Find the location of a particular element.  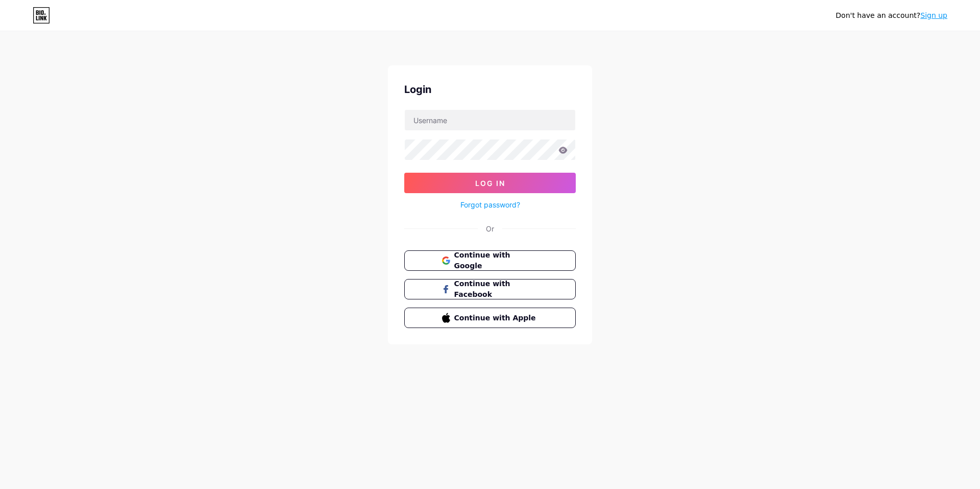

span: Continue with Facebook is located at coordinates (496, 289).